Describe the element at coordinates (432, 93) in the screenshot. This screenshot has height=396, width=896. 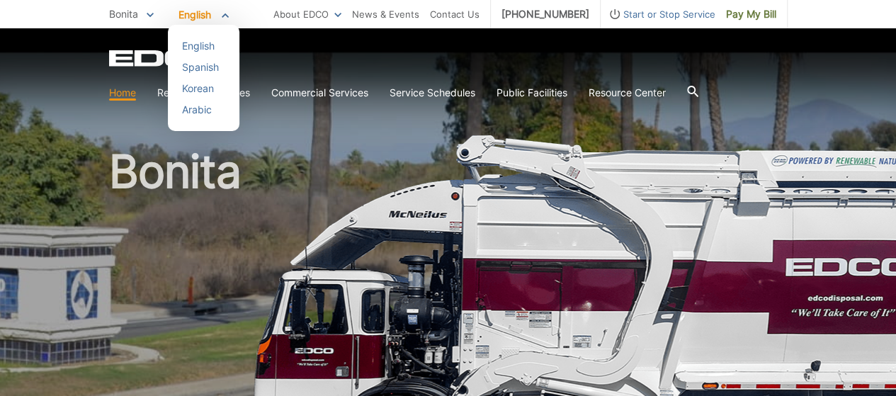
I see `a: Service Schedules` at that location.